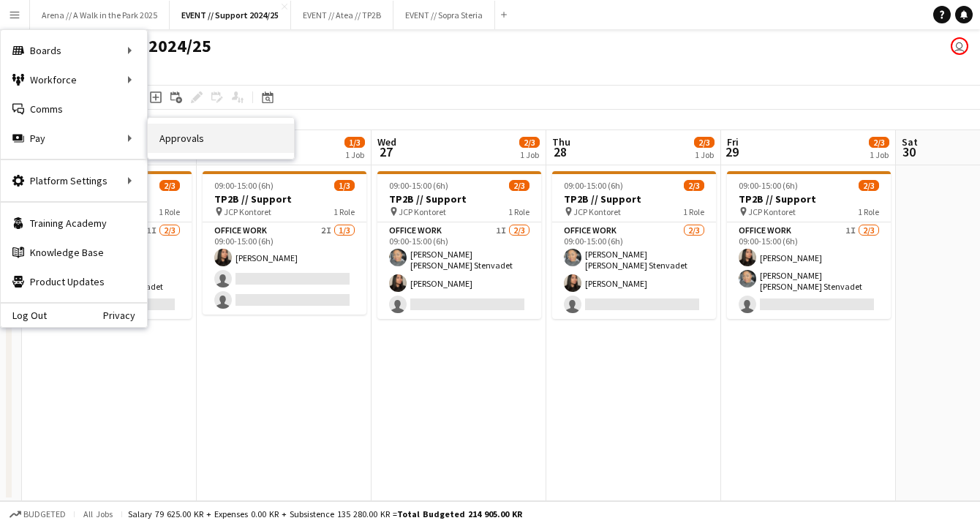  Describe the element at coordinates (74, 180) in the screenshot. I see `div: Platform Settings` at that location.